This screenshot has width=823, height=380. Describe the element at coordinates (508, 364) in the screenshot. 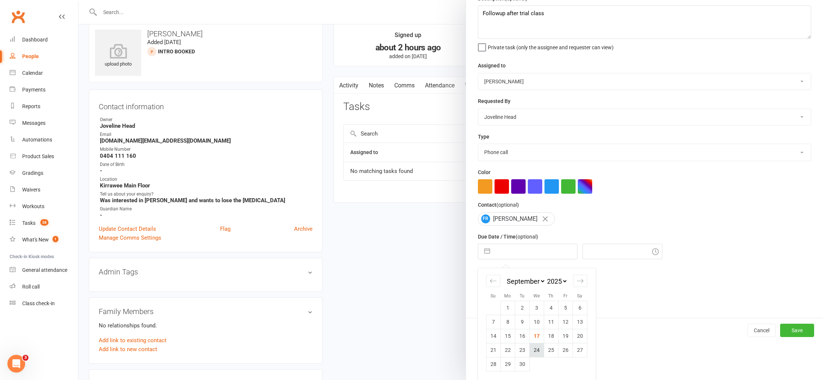

I see `td: Monday, September 29, 2025` at that location.